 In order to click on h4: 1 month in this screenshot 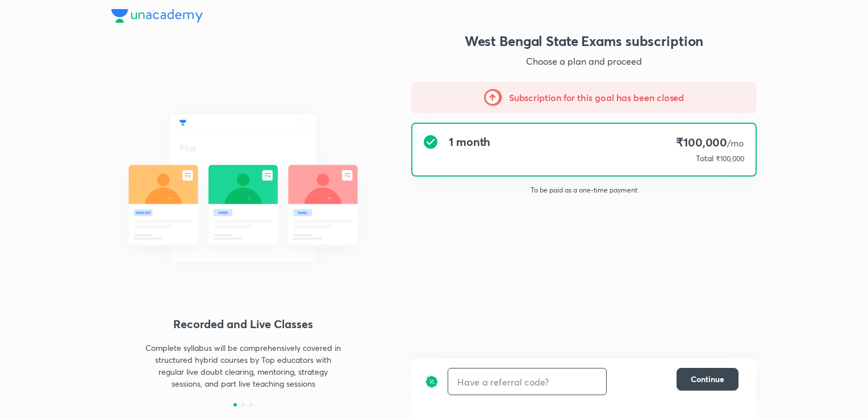, I will do `click(469, 142)`.